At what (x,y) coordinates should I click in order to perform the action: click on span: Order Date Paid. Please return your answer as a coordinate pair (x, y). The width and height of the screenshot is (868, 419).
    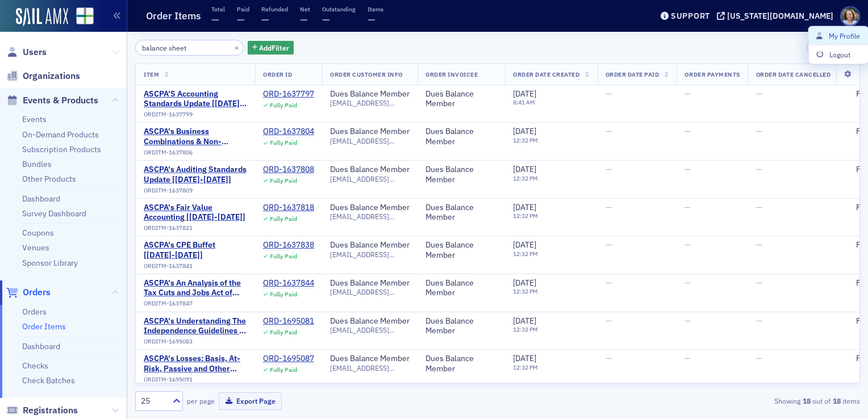
    Looking at the image, I should click on (632, 74).